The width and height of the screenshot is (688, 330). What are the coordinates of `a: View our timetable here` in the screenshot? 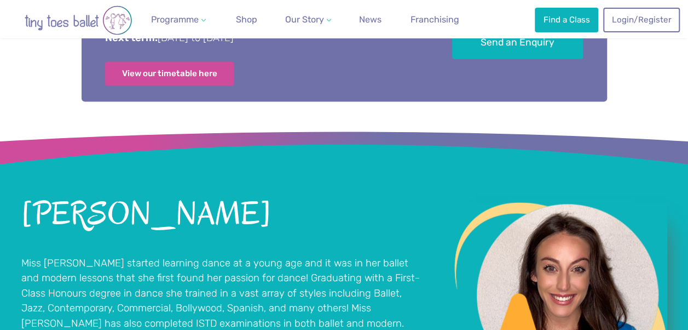 It's located at (170, 73).